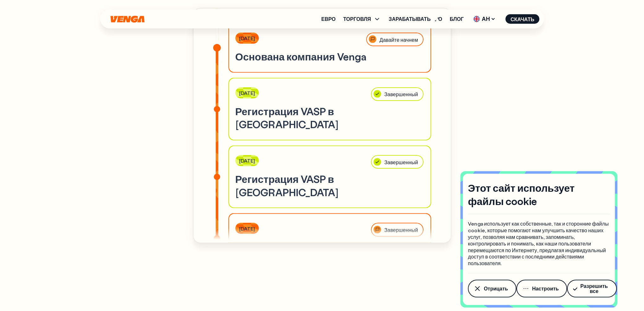  Describe the element at coordinates (409, 19) in the screenshot. I see `font: Зарабатывать` at that location.